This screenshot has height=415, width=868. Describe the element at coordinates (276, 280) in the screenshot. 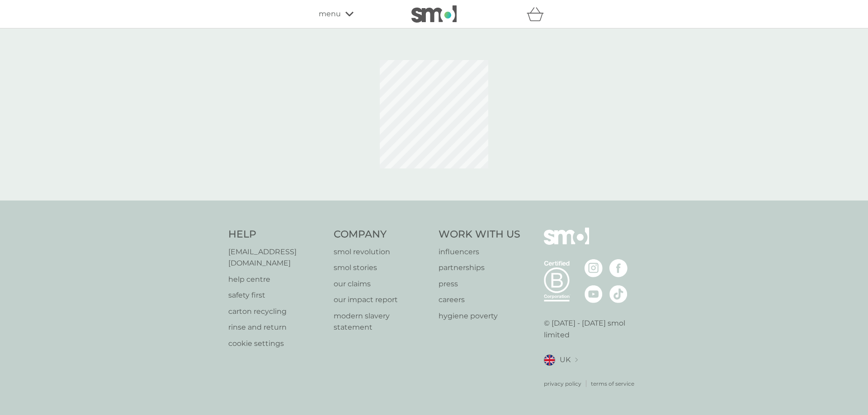

I see `p: help centre` at that location.